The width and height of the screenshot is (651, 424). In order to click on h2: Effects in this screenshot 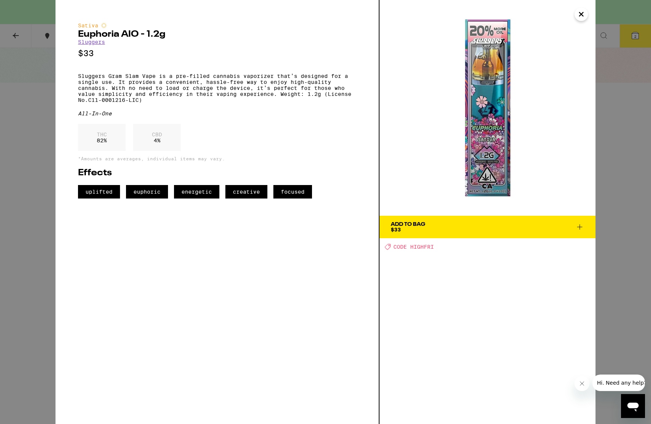, I will do `click(217, 173)`.